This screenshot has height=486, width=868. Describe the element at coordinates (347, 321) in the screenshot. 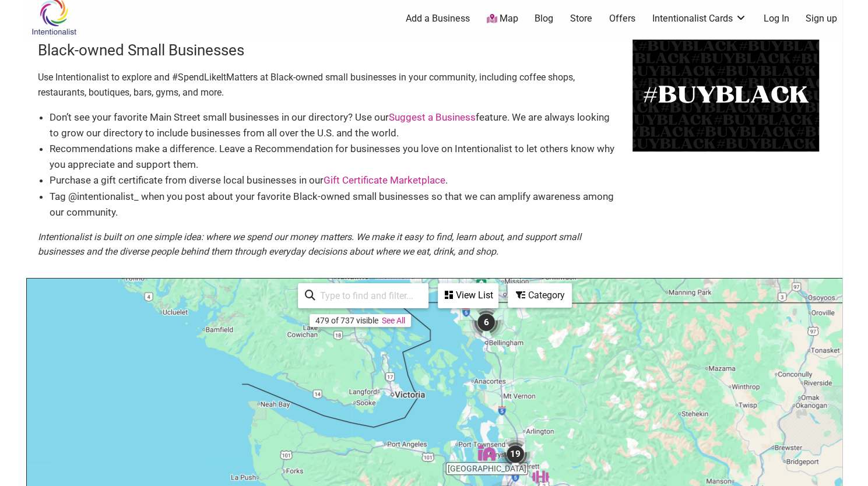

I see `div: 479 of 737 visible` at that location.